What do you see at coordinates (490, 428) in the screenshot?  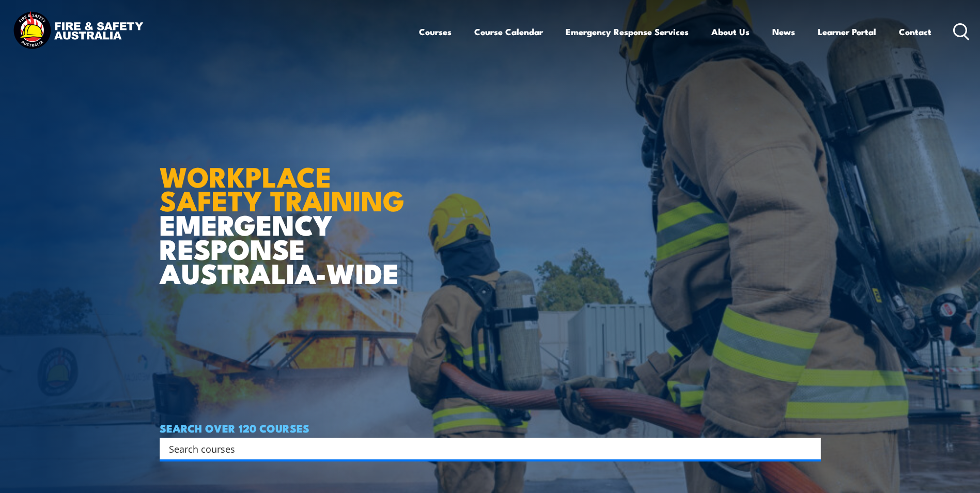 I see `h4: SEARCH OVER 120 COURSES` at bounding box center [490, 428].